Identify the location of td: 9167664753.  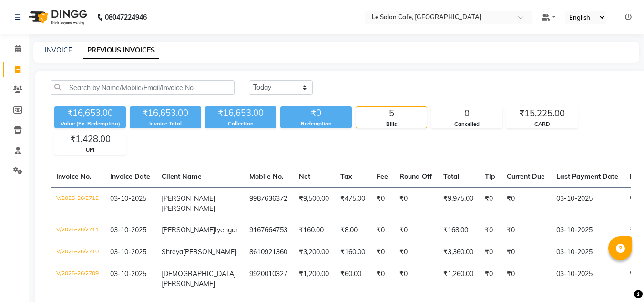
(268, 230).